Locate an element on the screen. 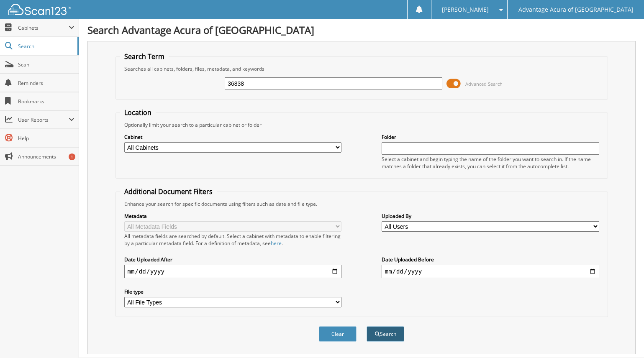  legend: Additional Document Filters is located at coordinates (168, 191).